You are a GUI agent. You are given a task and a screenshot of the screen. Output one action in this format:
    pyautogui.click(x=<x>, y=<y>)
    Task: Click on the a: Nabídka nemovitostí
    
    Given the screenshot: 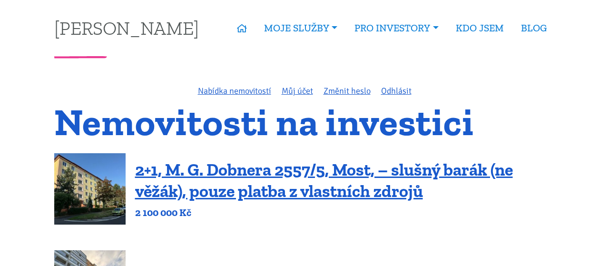 What is the action you would take?
    pyautogui.click(x=235, y=91)
    